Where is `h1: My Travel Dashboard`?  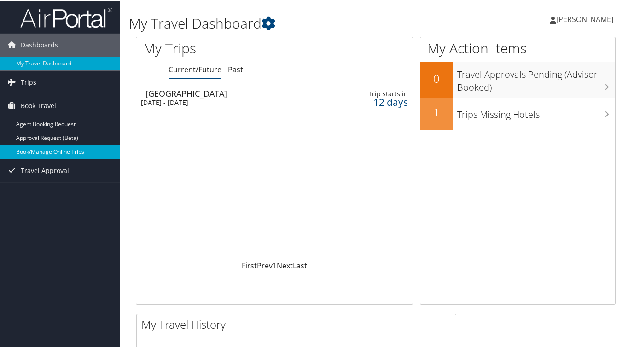
h1: My Travel Dashboard is located at coordinates (293, 23).